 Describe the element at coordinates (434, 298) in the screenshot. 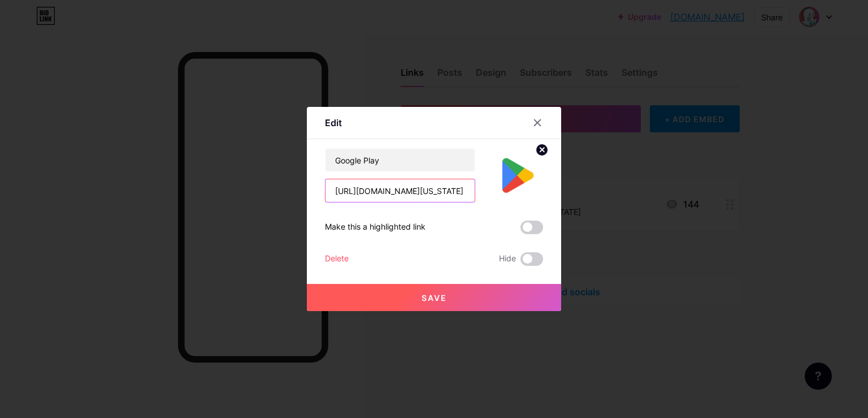

I see `span: Save` at that location.